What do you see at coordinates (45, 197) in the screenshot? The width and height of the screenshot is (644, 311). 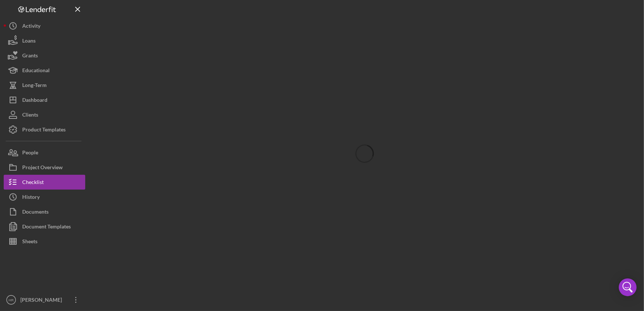 I see `button: History` at bounding box center [45, 197].